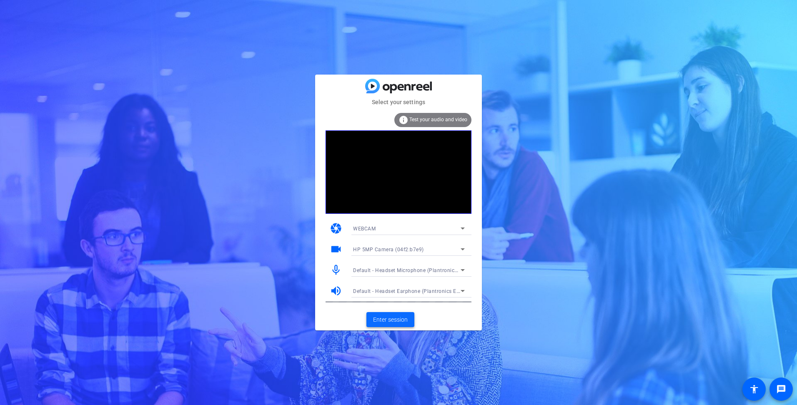 The height and width of the screenshot is (405, 797). I want to click on span: Test your audio and video, so click(438, 120).